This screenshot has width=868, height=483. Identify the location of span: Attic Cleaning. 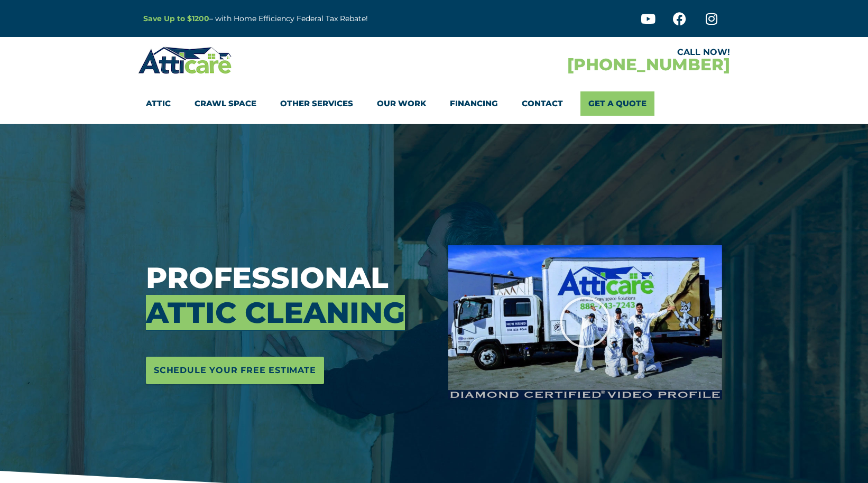
(276, 312).